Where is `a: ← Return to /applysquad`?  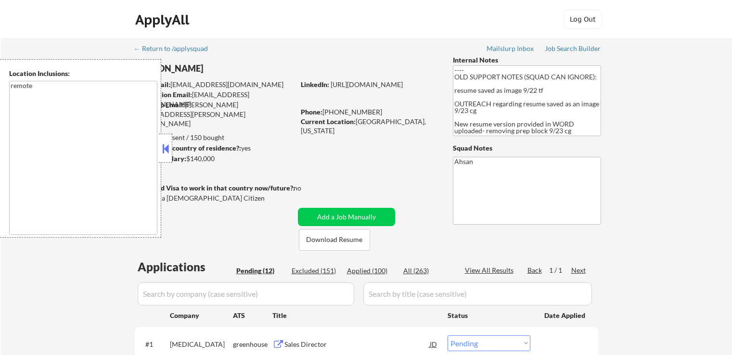
a: ← Return to /applysquad is located at coordinates (175, 50).